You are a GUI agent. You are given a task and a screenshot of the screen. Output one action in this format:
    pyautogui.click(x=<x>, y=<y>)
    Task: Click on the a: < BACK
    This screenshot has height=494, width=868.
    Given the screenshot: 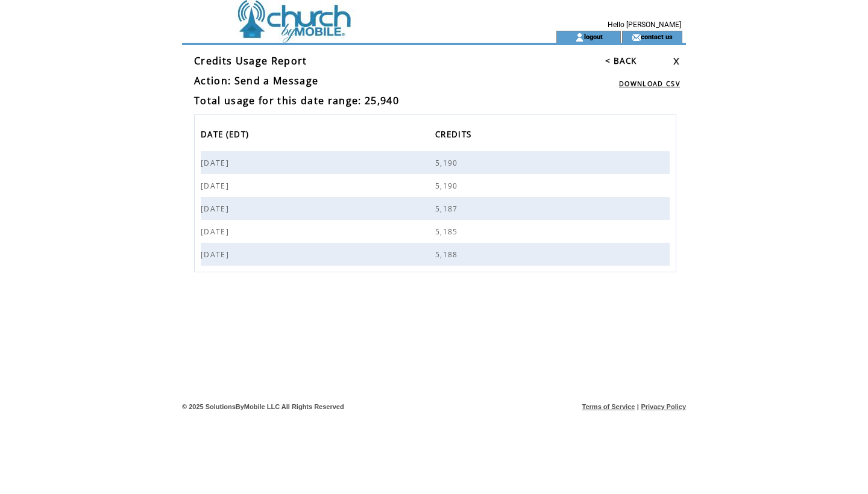 What is the action you would take?
    pyautogui.click(x=621, y=61)
    